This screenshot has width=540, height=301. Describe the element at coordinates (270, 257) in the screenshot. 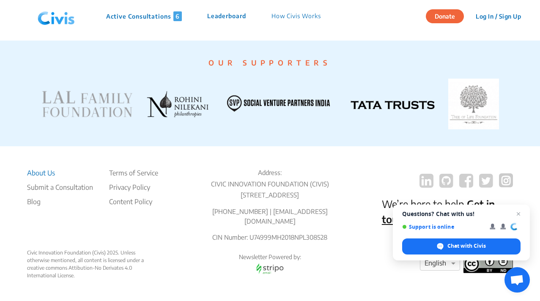

I see `p: Newsletter Powered by:` at that location.